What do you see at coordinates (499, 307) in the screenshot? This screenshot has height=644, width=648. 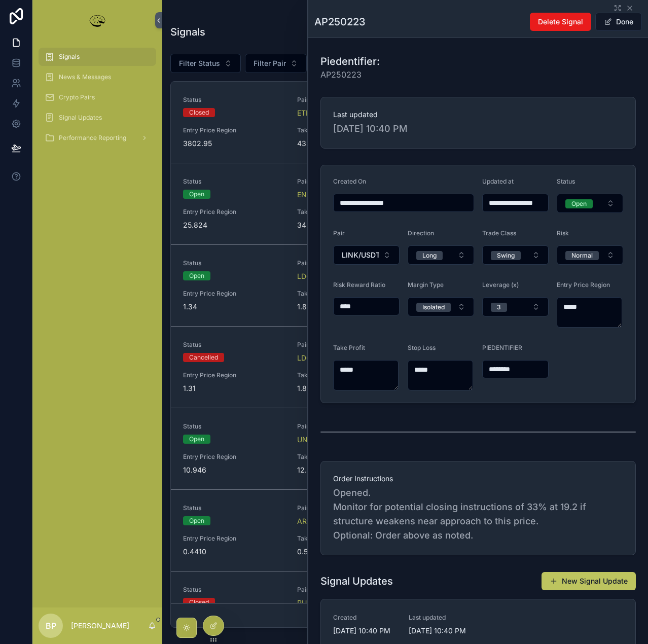 I see `div: 3` at bounding box center [499, 307].